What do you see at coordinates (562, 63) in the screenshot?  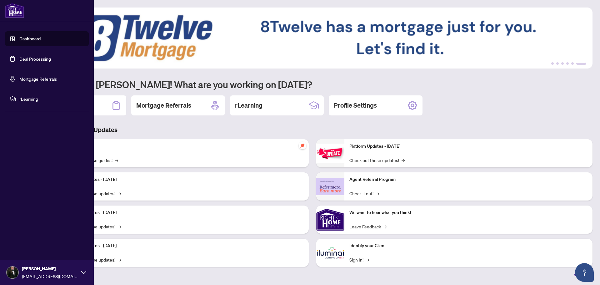 I see `button: 3` at bounding box center [562, 63].